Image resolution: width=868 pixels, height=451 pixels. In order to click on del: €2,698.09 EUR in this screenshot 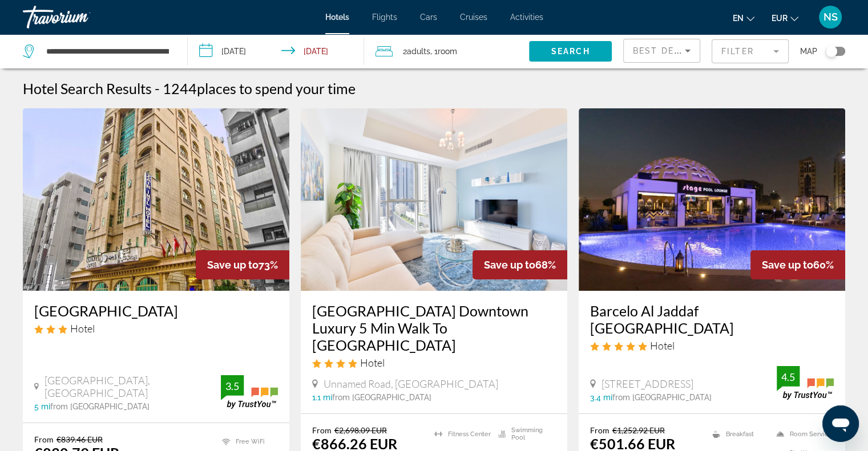, I will do `click(361, 430)`.